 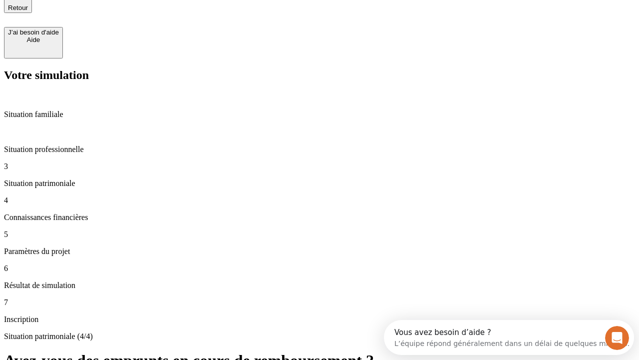 What do you see at coordinates (320, 251) in the screenshot?
I see `p: Paramètres du projet` at bounding box center [320, 251].